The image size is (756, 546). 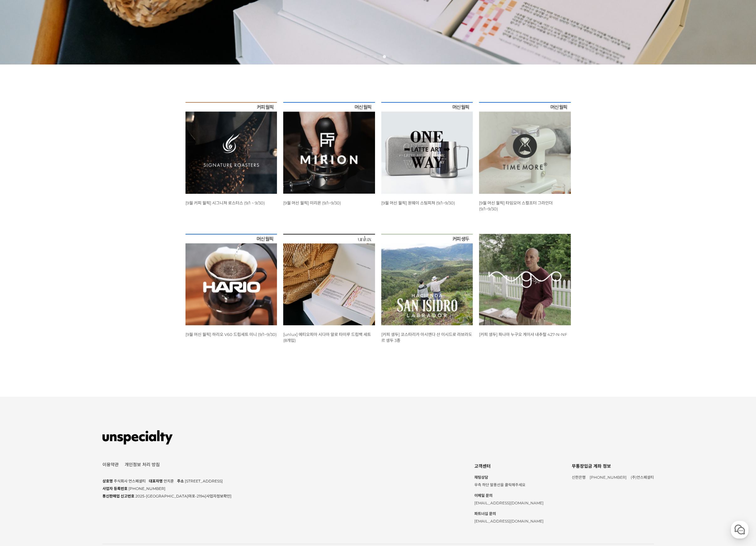 What do you see at coordinates (115, 489) in the screenshot?
I see `span: 사업자 등록번호` at bounding box center [115, 489].